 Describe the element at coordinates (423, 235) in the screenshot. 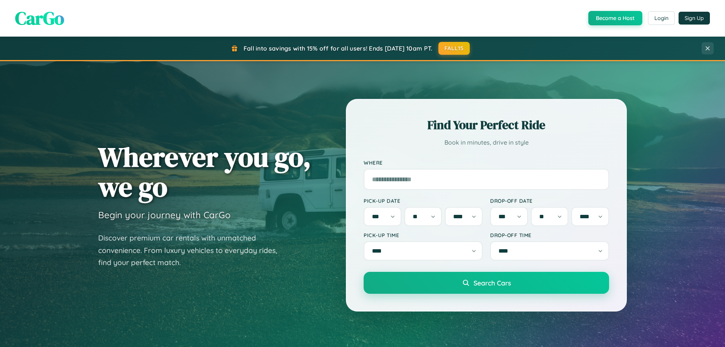

I see `label: Pick-up Time` at that location.